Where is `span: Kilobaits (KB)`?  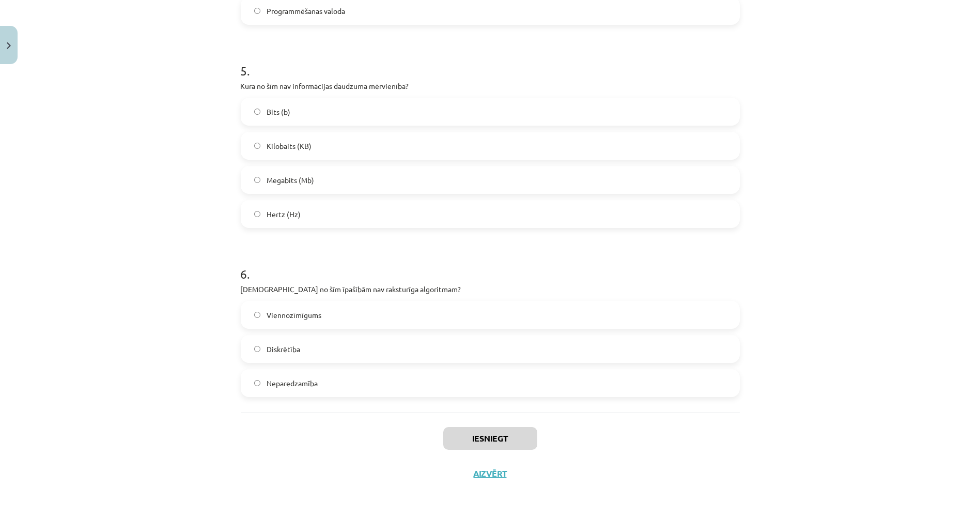
span: Kilobaits (KB) is located at coordinates (288, 146).